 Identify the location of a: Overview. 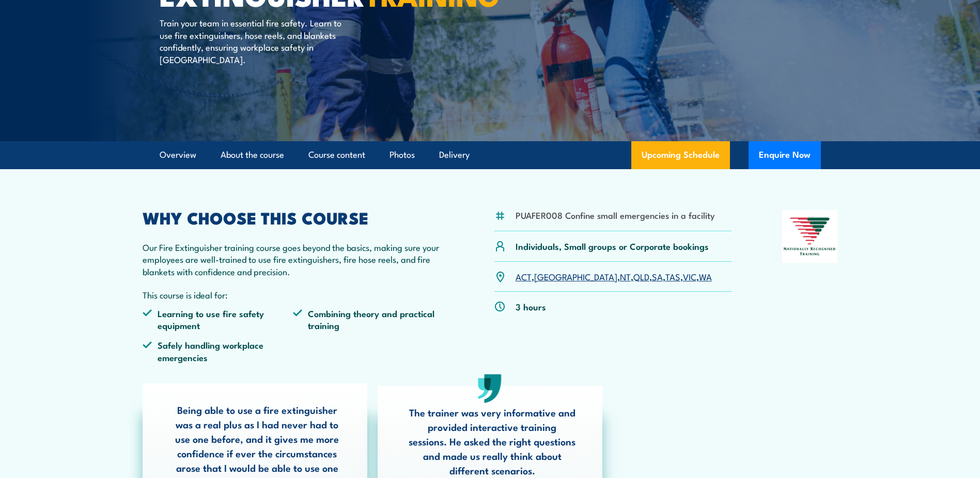
(178, 155).